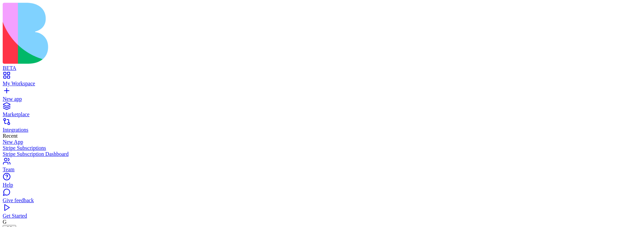 This screenshot has width=644, height=227. Describe the element at coordinates (322, 201) in the screenshot. I see `div: Give feedback` at that location.